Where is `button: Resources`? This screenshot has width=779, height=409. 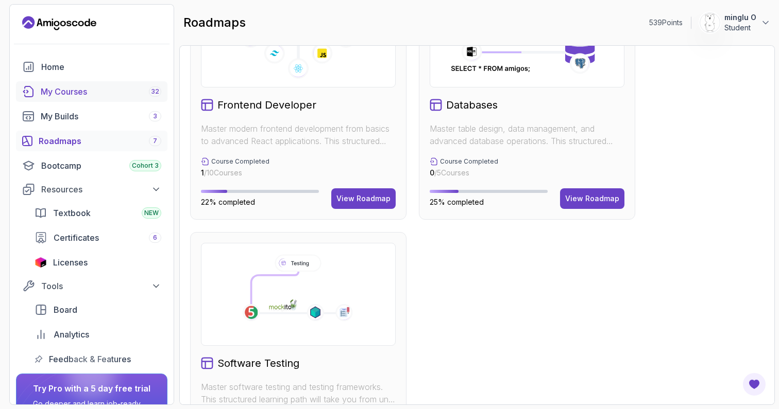
button: Resources is located at coordinates (92, 189).